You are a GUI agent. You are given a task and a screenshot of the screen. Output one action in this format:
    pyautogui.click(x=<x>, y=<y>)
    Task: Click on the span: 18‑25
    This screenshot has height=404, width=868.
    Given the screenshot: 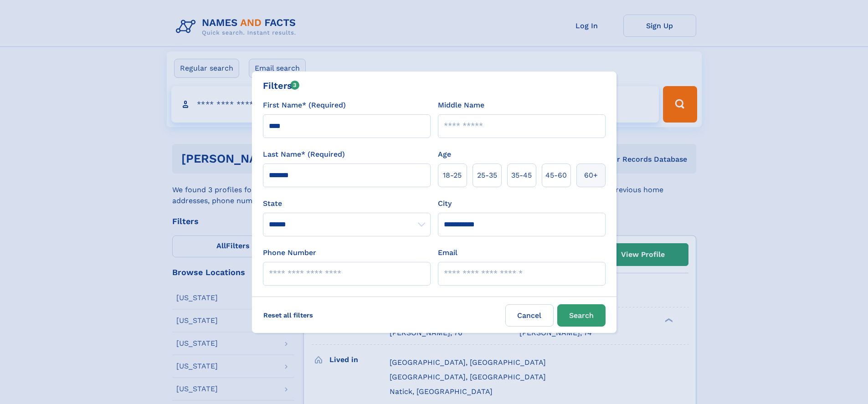 What is the action you would take?
    pyautogui.click(x=453, y=176)
    